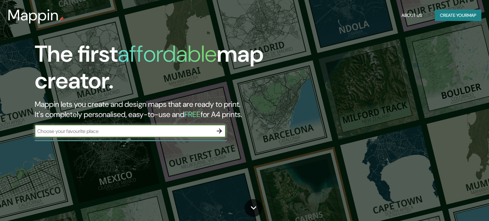 This screenshot has width=489, height=221. What do you see at coordinates (167, 54) in the screenshot?
I see `h1: affordable` at bounding box center [167, 54].